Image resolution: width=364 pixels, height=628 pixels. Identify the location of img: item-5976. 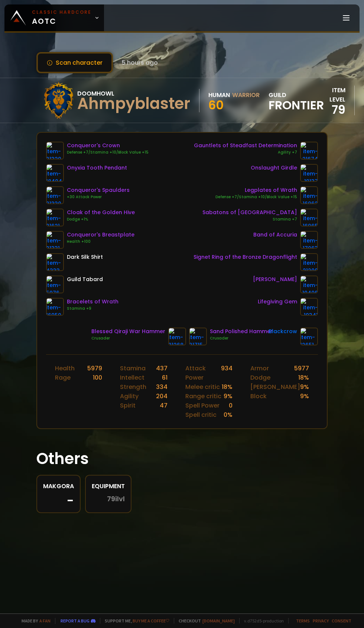
(55, 284).